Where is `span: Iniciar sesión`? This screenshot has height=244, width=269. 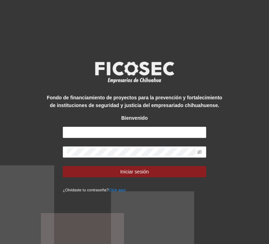 span: Iniciar sesión is located at coordinates (135, 172).